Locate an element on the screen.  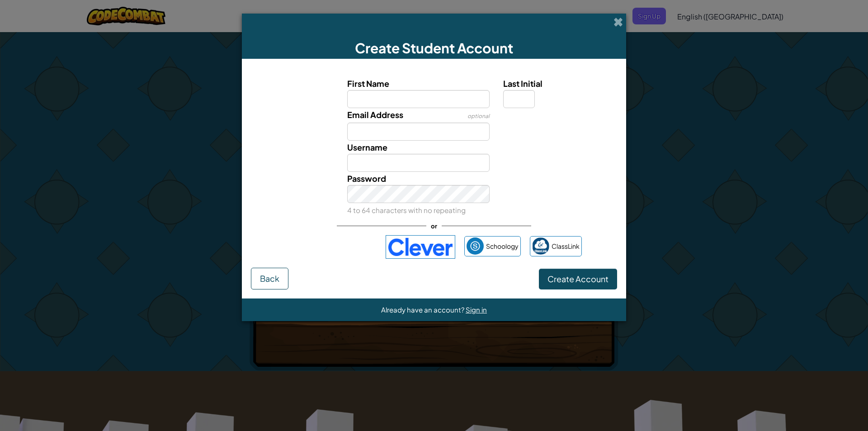
span: Password is located at coordinates (367, 178).